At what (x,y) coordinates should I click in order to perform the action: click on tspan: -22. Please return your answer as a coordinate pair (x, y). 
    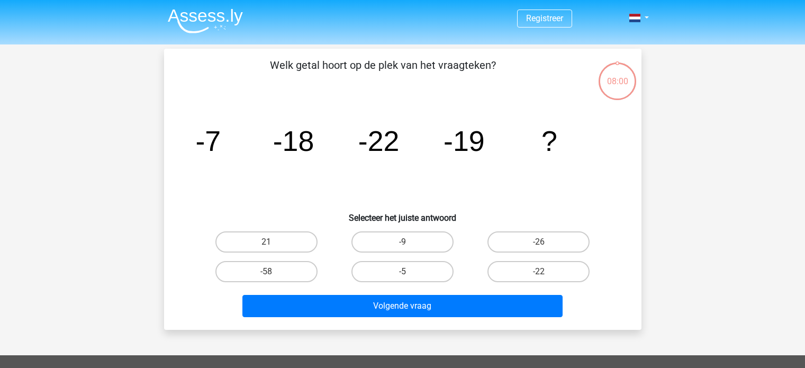
    Looking at the image, I should click on (379, 141).